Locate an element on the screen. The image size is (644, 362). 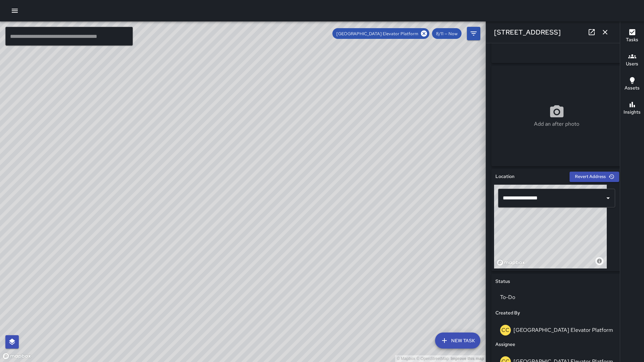
p: Add an after photo is located at coordinates (556, 124).